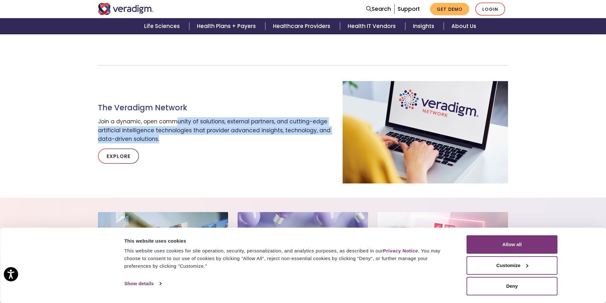 This screenshot has width=606, height=303. What do you see at coordinates (227, 26) in the screenshot?
I see `a: Health Plans + Payers` at bounding box center [227, 26].